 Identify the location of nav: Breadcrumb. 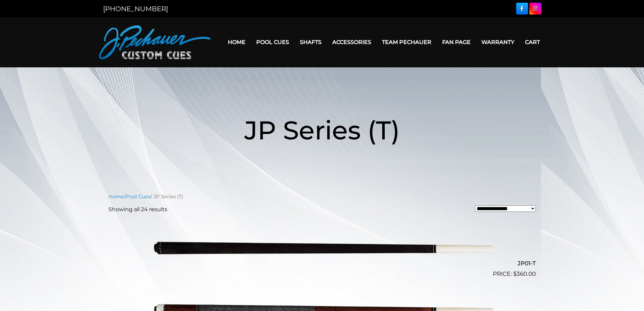
(322, 197).